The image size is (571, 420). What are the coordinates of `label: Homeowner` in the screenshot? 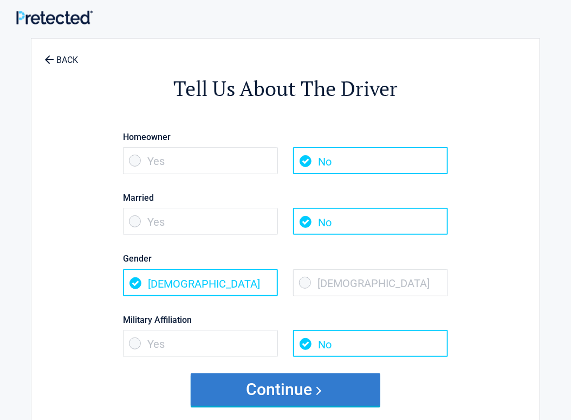 It's located at (286, 137).